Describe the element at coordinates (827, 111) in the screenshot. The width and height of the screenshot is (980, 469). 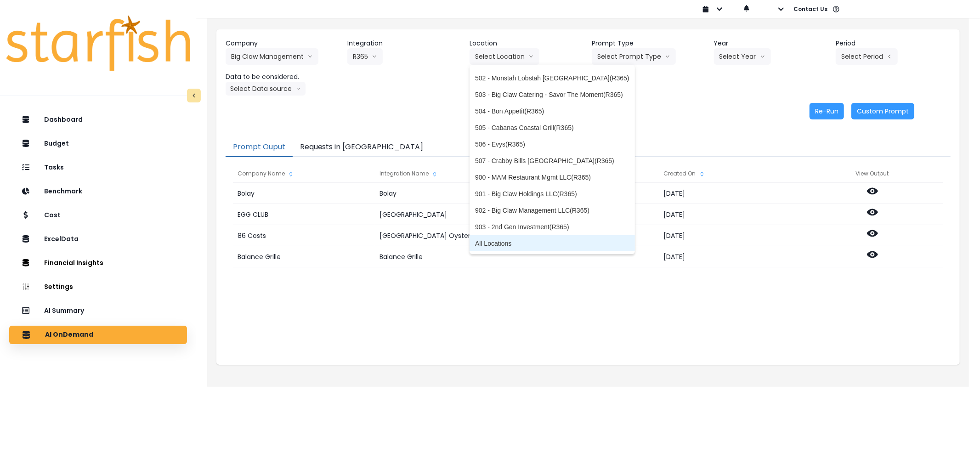
I see `button: Re-Run` at that location.